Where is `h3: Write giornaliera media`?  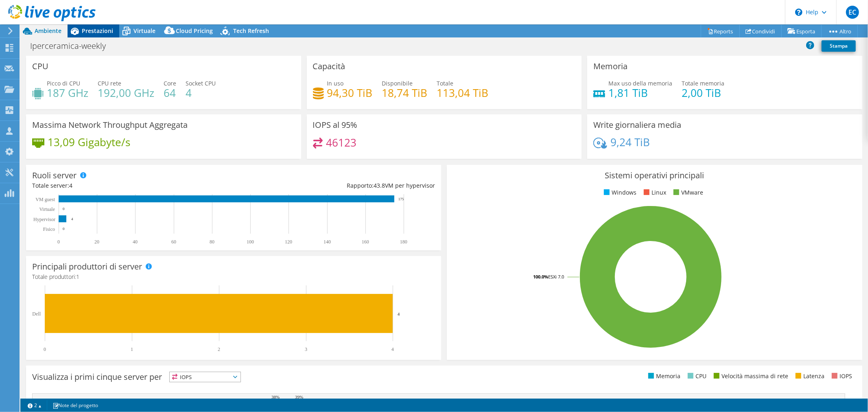
h3: Write giornaliera media is located at coordinates (637, 125).